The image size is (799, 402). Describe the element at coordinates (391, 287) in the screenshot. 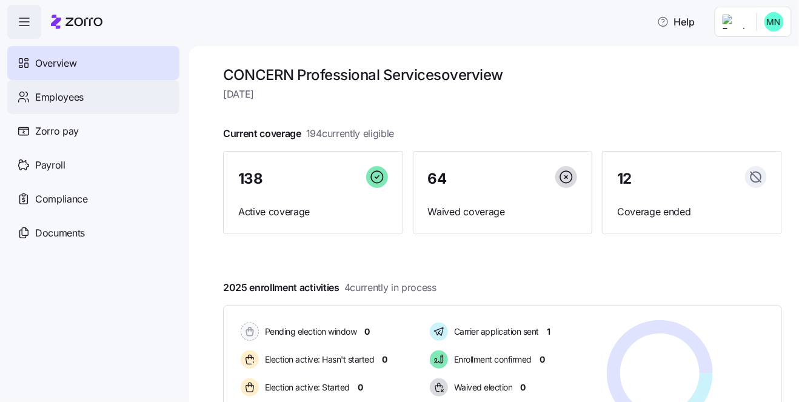

I see `span: 4 currently in process` at that location.